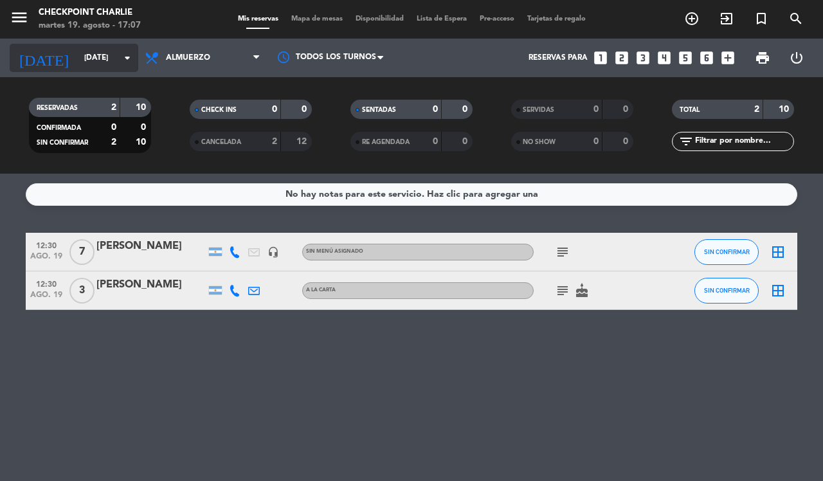 The image size is (823, 481). What do you see at coordinates (317, 19) in the screenshot?
I see `span: Mapa de mesas` at bounding box center [317, 19].